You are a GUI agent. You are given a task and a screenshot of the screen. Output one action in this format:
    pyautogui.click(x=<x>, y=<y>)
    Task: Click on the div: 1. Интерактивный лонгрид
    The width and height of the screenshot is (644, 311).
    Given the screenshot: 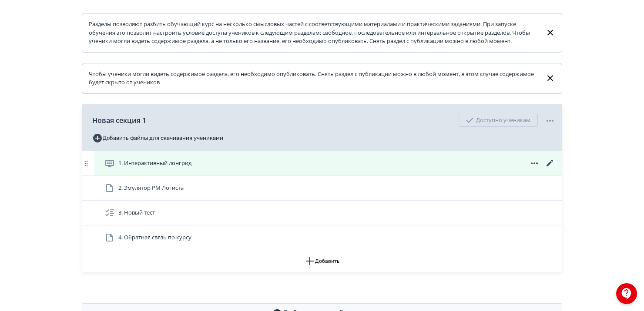 What is the action you would take?
    pyautogui.click(x=322, y=164)
    